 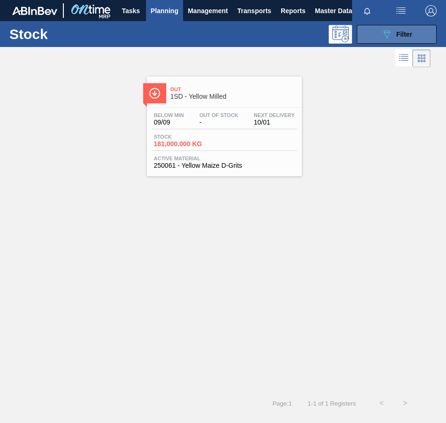 I want to click on img: userActions, so click(x=401, y=11).